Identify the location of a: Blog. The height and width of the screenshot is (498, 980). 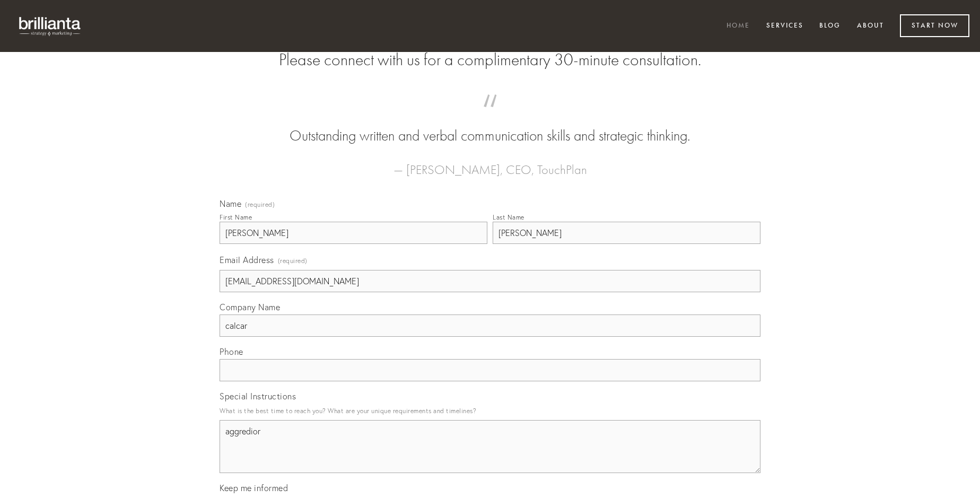
(830, 26).